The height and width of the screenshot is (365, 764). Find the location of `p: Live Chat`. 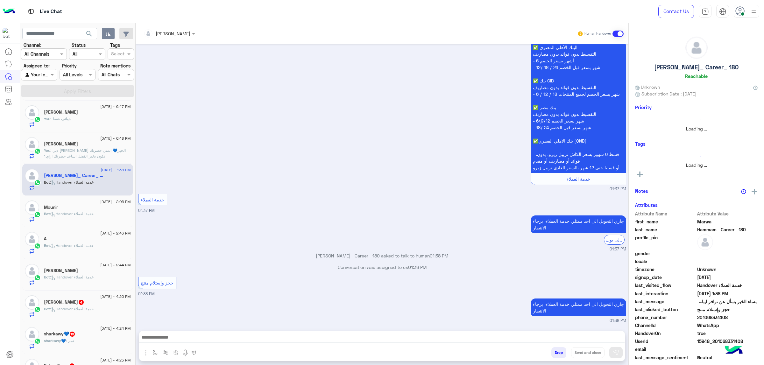

p: Live Chat is located at coordinates (51, 11).